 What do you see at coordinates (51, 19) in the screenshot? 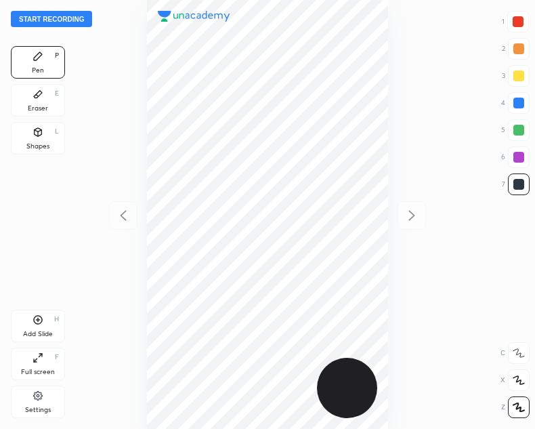
I see `button: Start recording` at bounding box center [51, 19].